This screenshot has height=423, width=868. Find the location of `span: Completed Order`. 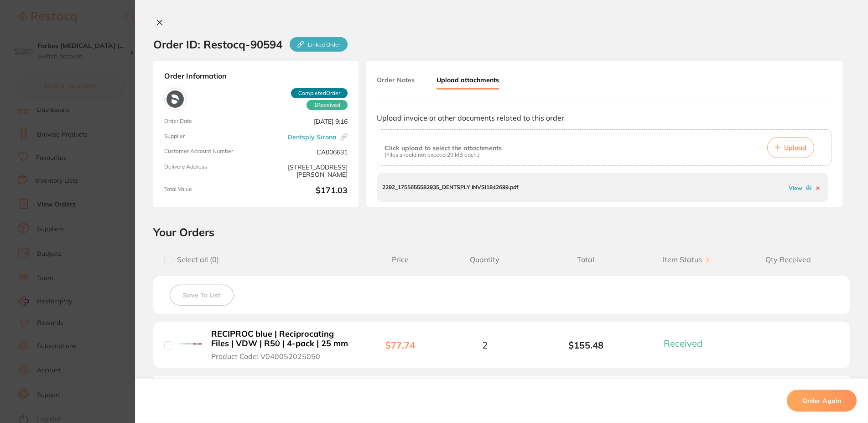

span: Completed Order is located at coordinates (320, 93).